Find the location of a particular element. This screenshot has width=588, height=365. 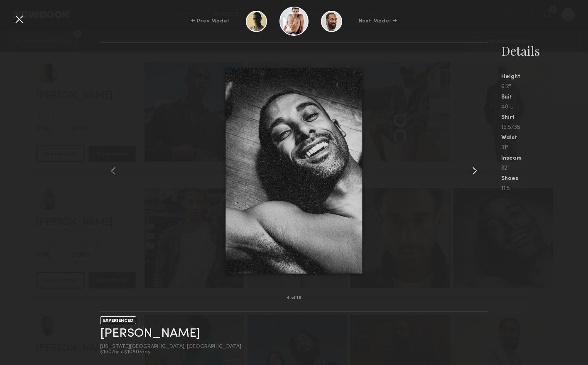

div: 4 of 19 is located at coordinates (294, 298).